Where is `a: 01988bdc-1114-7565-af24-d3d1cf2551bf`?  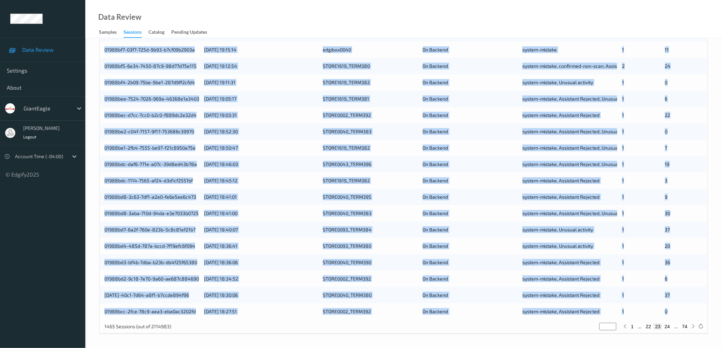
a: 01988bdc-1114-7565-af24-d3d1cf2551bf is located at coordinates (148, 180).